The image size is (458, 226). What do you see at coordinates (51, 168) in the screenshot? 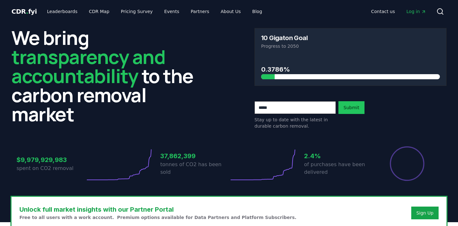
I see `p: spent on CO2 removal` at bounding box center [51, 168].